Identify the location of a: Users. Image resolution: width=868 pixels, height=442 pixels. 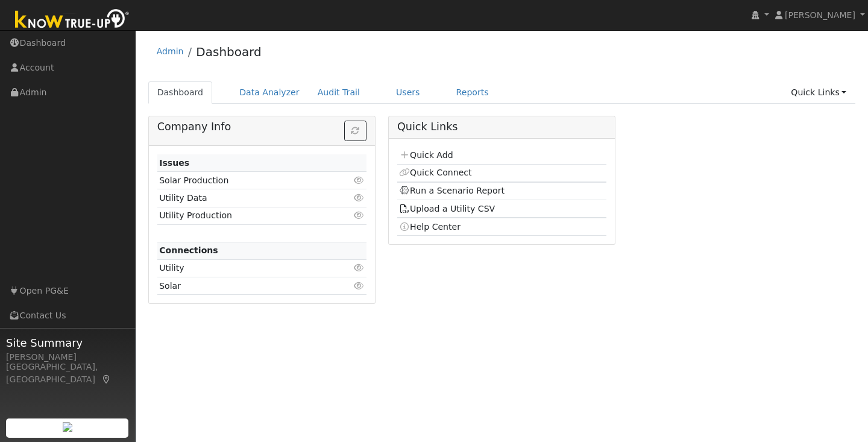
(408, 92).